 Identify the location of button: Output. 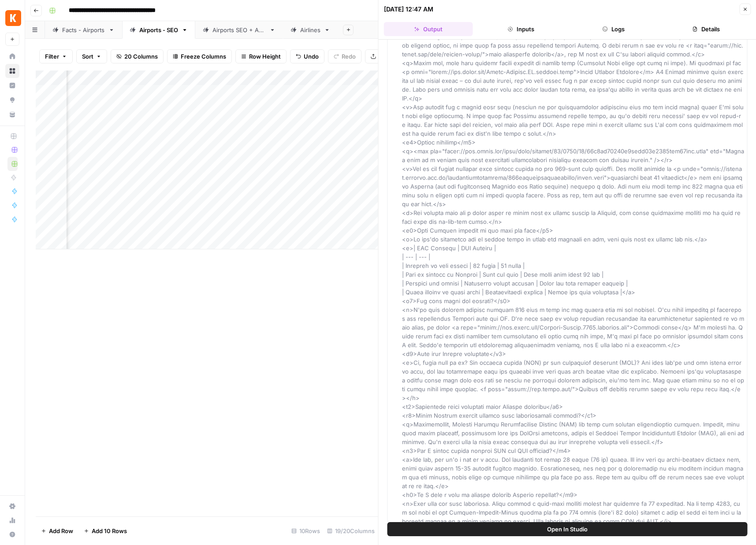
(428, 29).